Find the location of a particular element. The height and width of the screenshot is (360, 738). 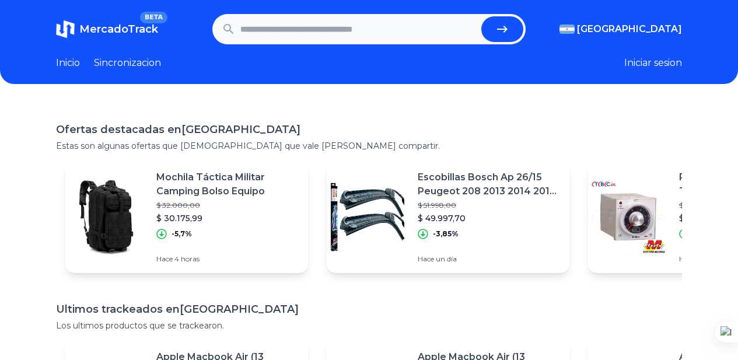

p: $ 32.000,00 is located at coordinates (227, 205).